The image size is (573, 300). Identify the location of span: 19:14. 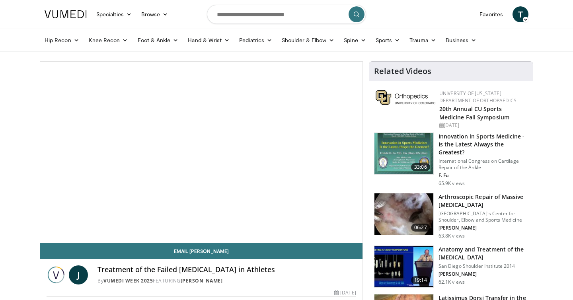
(421, 280).